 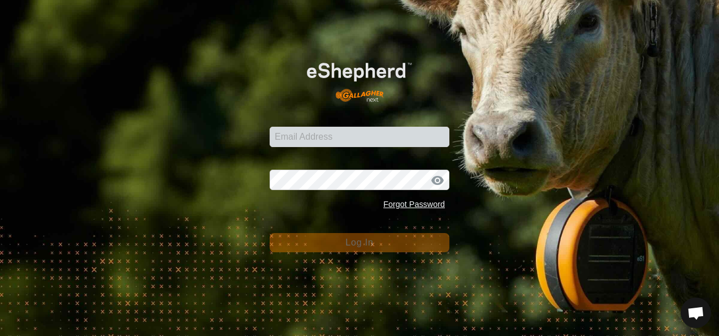 What do you see at coordinates (696, 313) in the screenshot?
I see `div: Open chat` at bounding box center [696, 313].